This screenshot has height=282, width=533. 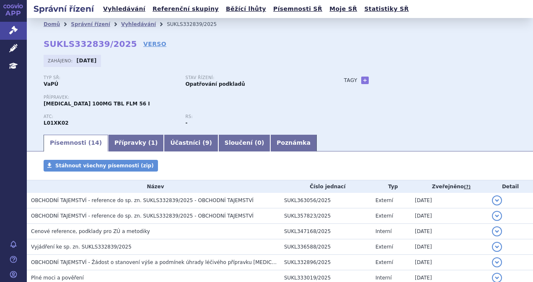 I want to click on span: 1, so click(x=153, y=143).